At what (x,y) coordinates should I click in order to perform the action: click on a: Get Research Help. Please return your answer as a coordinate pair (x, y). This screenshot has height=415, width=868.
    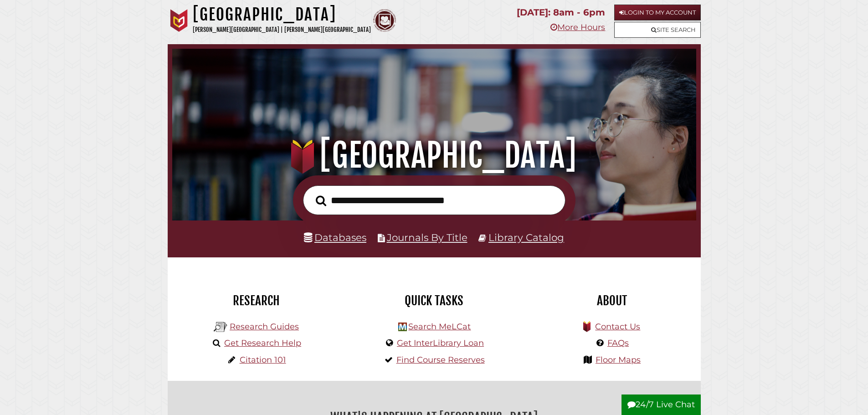
    Looking at the image, I should click on (263, 343).